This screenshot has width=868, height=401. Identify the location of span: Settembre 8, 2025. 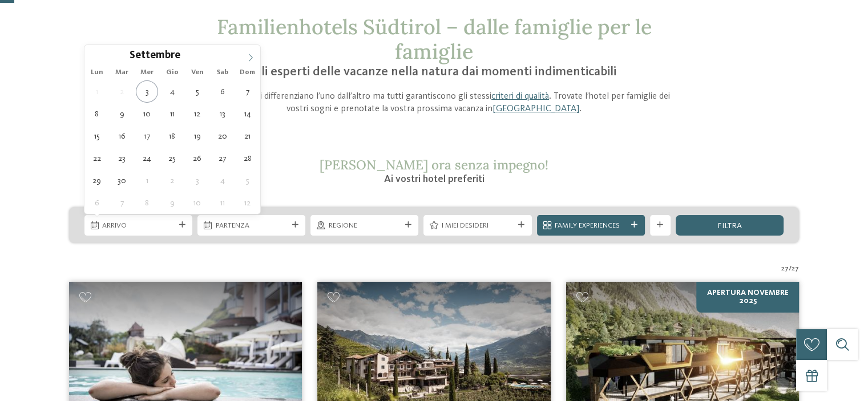
(96, 114).